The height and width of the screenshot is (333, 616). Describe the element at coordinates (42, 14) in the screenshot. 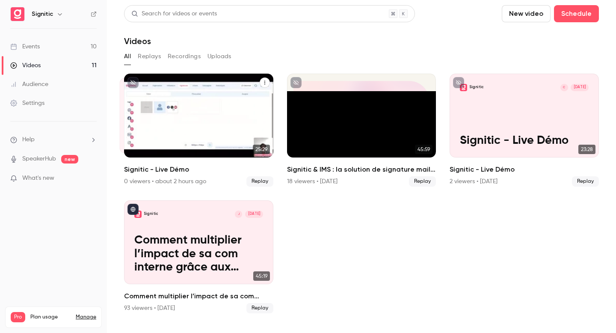

I see `h6: Signitic` at that location.